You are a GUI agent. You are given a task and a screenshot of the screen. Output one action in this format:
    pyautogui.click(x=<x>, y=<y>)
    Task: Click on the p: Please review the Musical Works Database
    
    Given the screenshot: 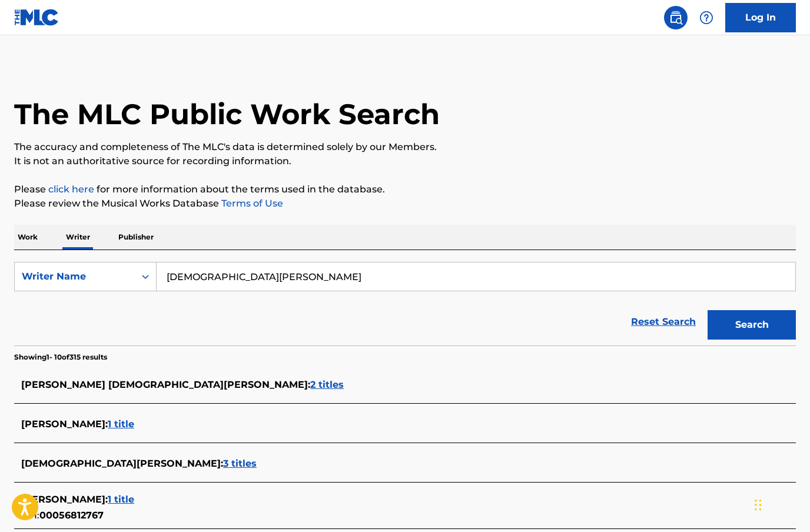 What is the action you would take?
    pyautogui.click(x=405, y=203)
    